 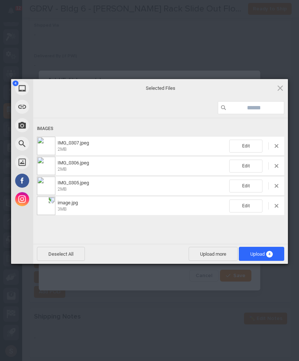 What do you see at coordinates (62, 209) in the screenshot?
I see `span: 3MB` at bounding box center [62, 209].